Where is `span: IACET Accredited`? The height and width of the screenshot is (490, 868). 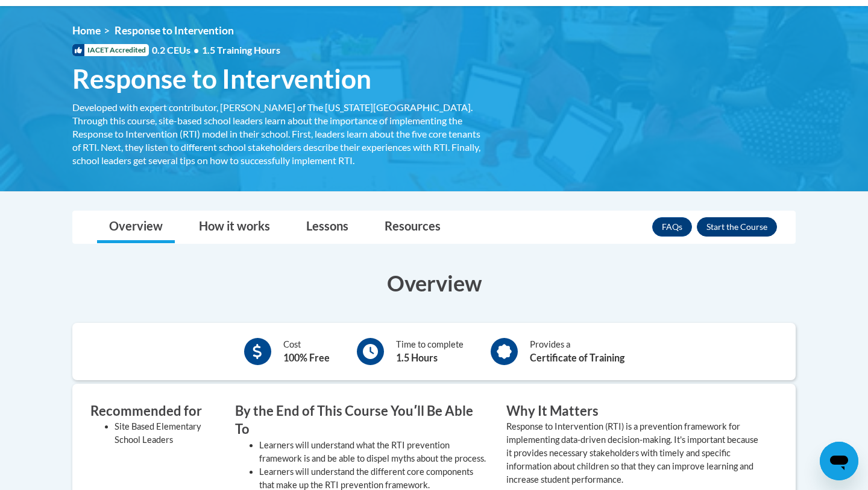
span: IACET Accredited is located at coordinates (110, 50).